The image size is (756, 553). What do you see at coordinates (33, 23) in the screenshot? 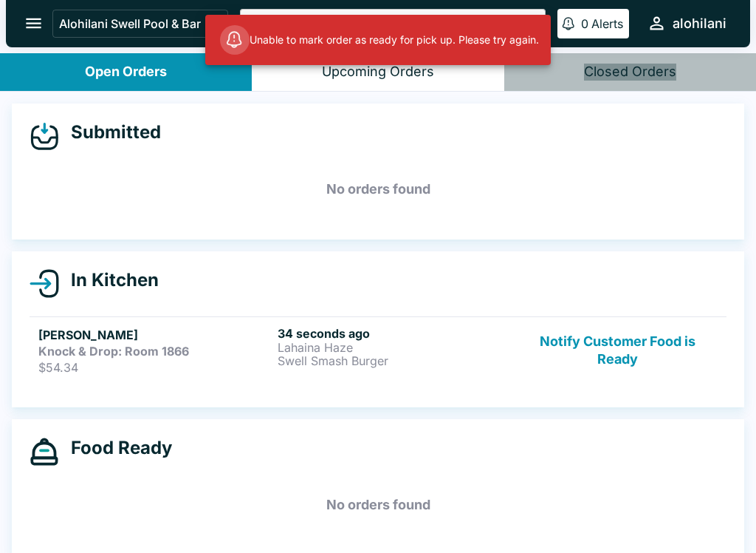
I see `button: open drawer` at bounding box center [33, 23].